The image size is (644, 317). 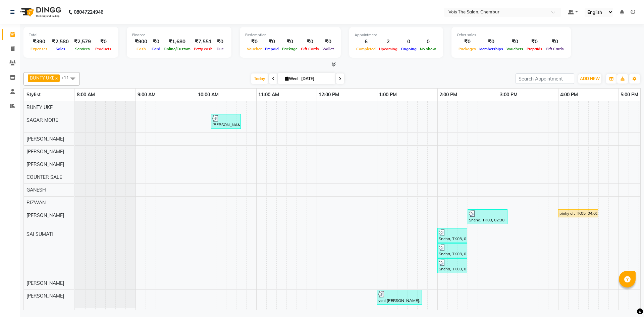 What do you see at coordinates (40, 234) in the screenshot?
I see `span: SAI SUMATI` at bounding box center [40, 234].